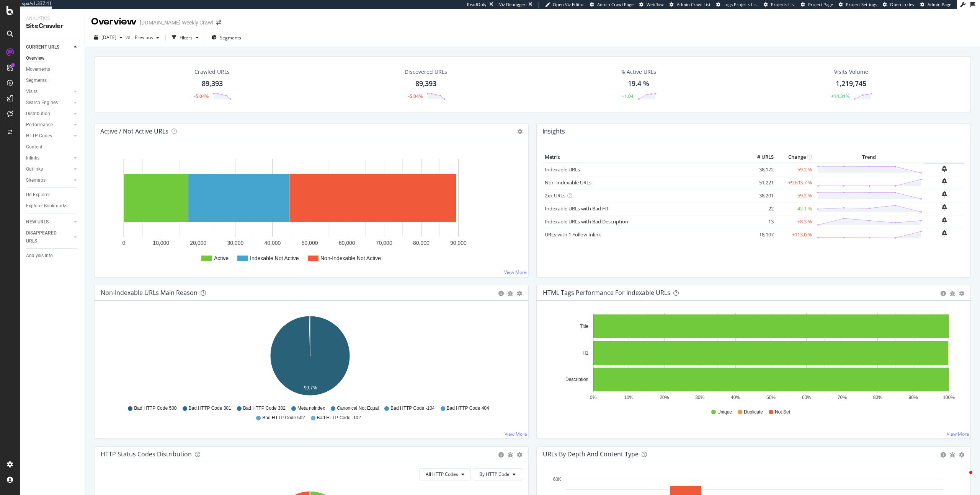 The height and width of the screenshot is (495, 980). What do you see at coordinates (48, 114) in the screenshot?
I see `a: Distribution` at bounding box center [48, 114].